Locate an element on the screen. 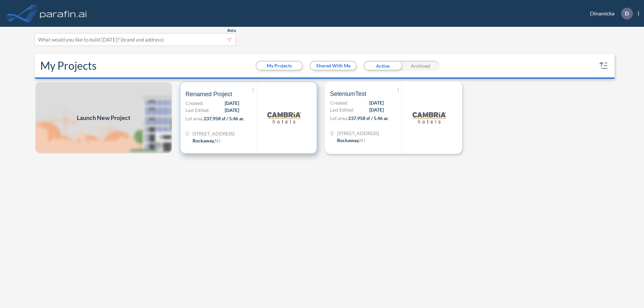 This screenshot has width=644, height=308. p: D is located at coordinates (627, 13).